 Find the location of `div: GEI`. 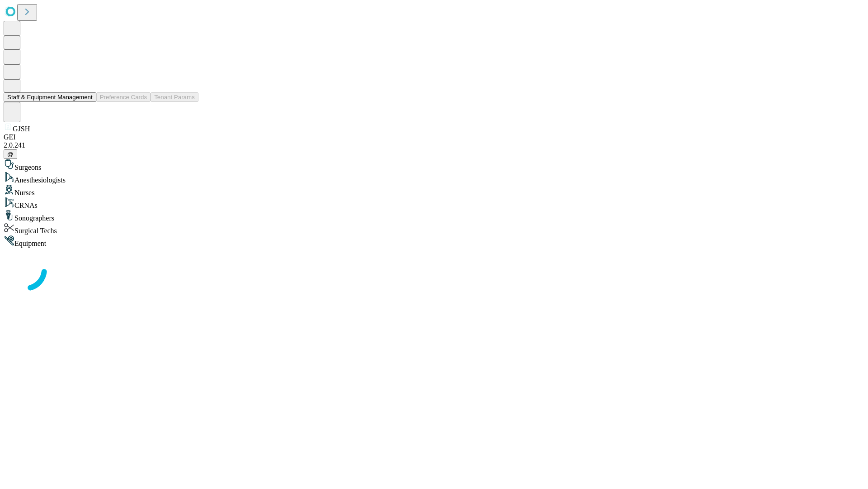

div: GEI is located at coordinates (434, 137).